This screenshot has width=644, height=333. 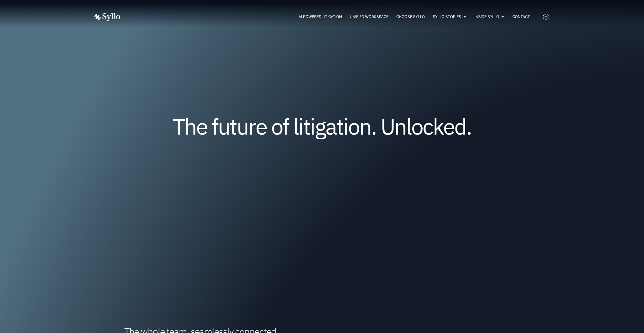 What do you see at coordinates (331, 17) in the screenshot?
I see `nav: Menu` at bounding box center [331, 17].